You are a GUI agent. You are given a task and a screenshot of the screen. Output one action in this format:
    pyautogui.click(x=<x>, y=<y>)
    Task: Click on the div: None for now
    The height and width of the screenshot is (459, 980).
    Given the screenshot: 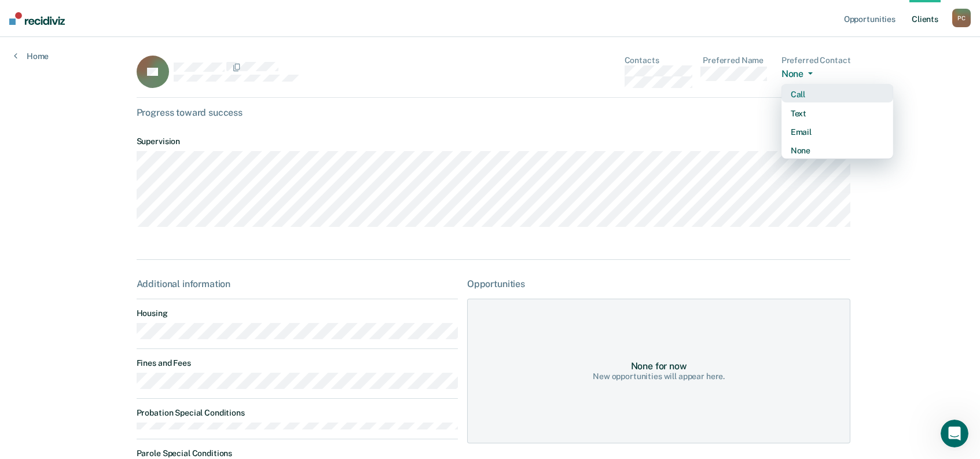 What is the action you would take?
    pyautogui.click(x=658, y=366)
    